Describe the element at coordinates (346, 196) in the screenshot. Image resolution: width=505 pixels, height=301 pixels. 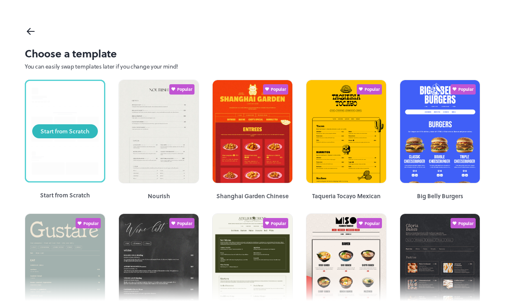
I see `div: Taqueria Tocayo Mexican` at that location.